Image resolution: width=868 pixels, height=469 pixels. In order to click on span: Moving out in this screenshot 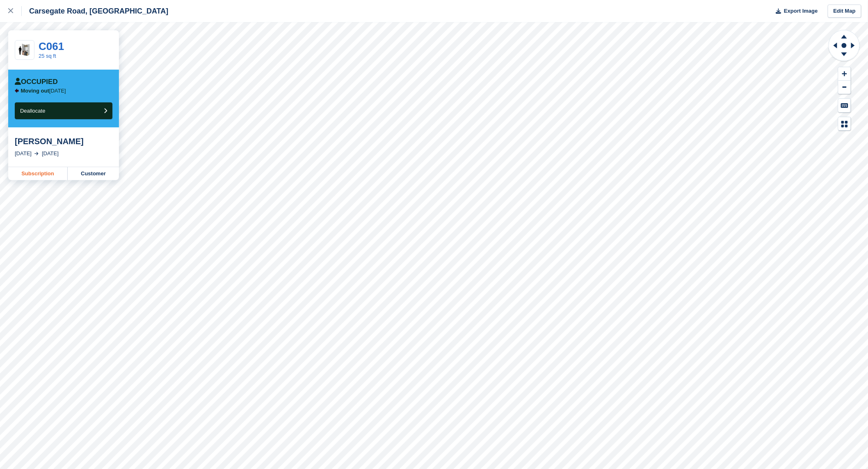, I will do `click(35, 91)`.